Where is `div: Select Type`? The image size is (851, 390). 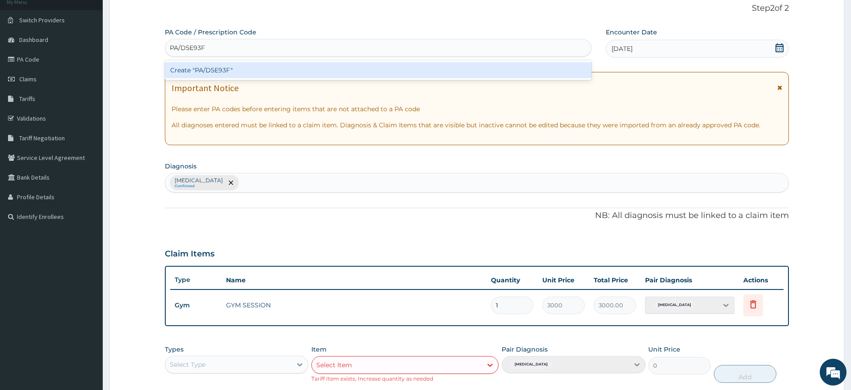
div: Select Type is located at coordinates (188, 364).